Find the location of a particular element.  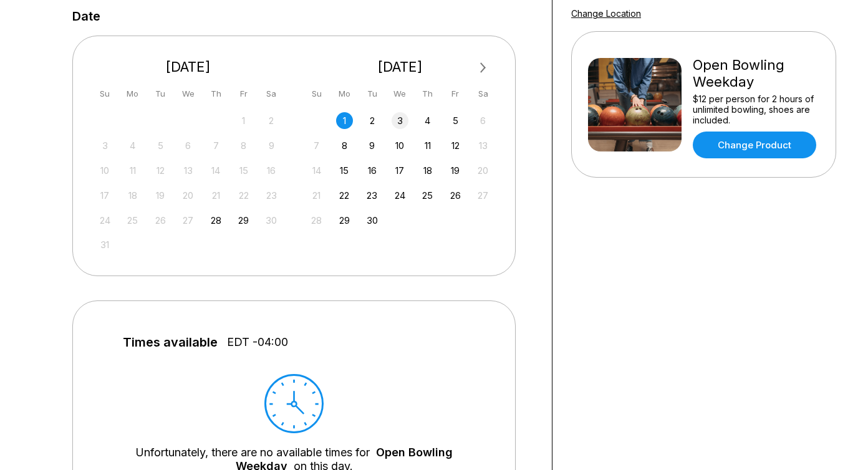

div: Choose Monday, September 22nd, 2025 is located at coordinates (344, 195).